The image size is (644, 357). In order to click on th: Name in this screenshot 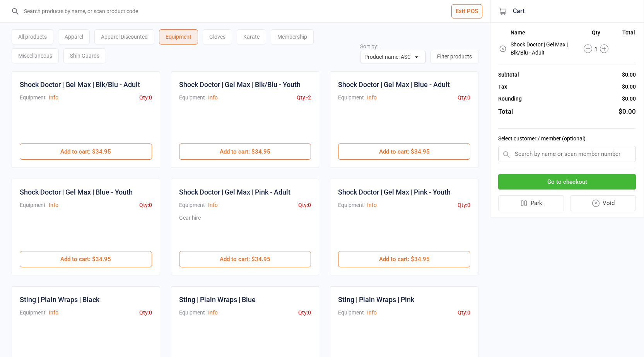, I will do `click(543, 34)`.